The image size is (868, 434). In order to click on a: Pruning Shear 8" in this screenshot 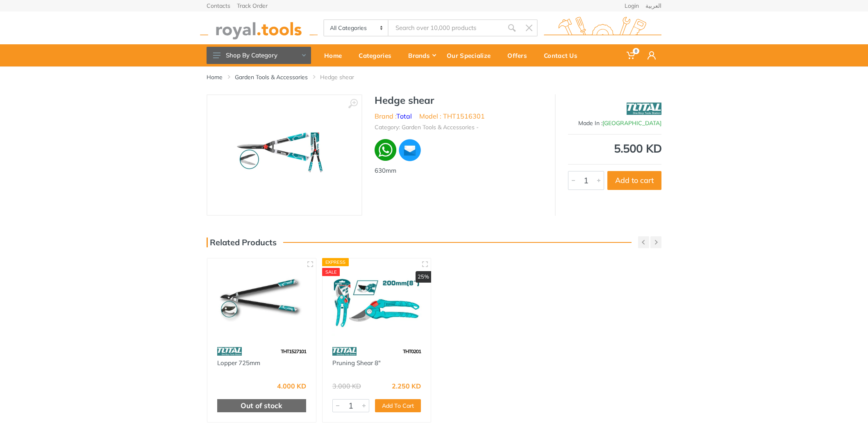, I will do `click(357, 363)`.